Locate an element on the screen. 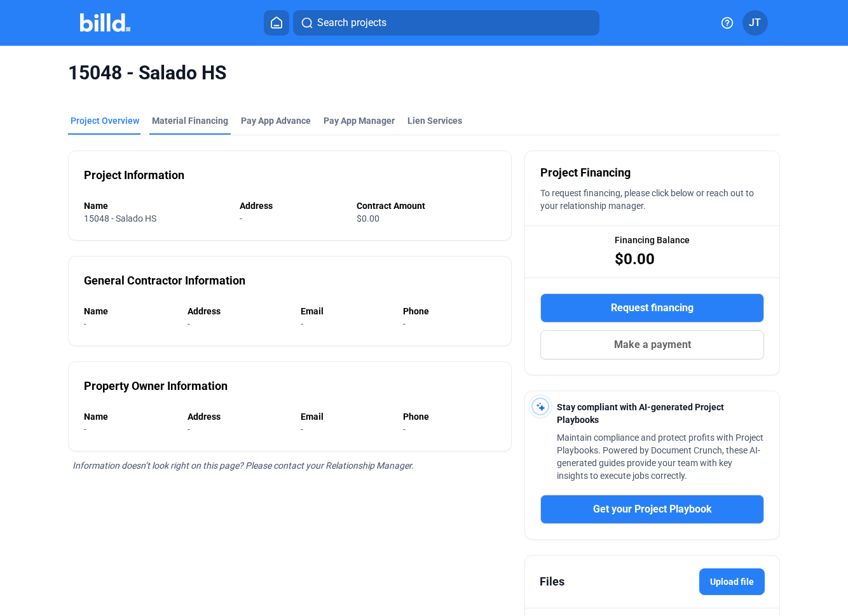  span: Get your Project Playbook is located at coordinates (652, 509).